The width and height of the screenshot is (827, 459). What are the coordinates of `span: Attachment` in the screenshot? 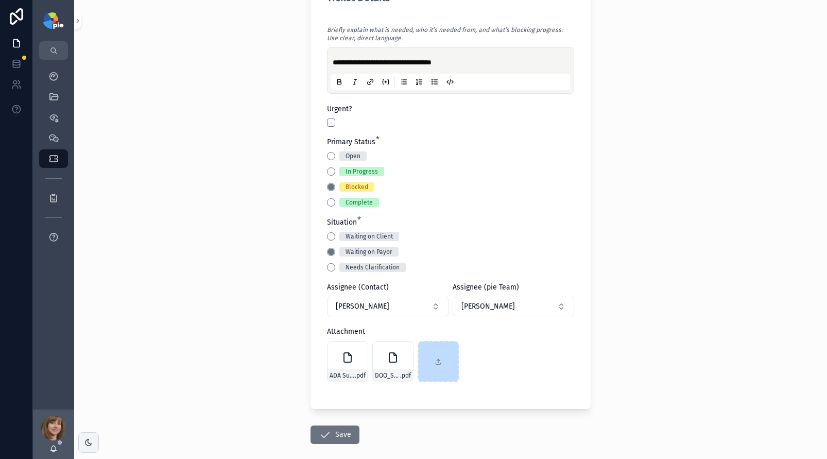 It's located at (346, 331).